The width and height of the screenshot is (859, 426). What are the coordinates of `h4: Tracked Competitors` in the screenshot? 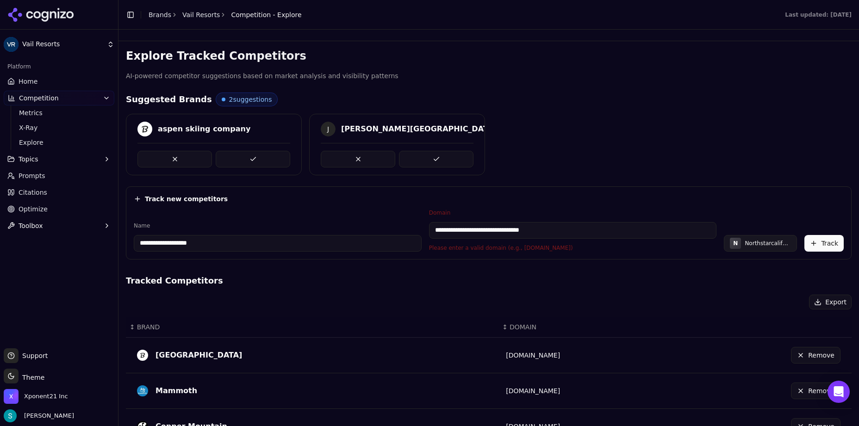 It's located at (489, 281).